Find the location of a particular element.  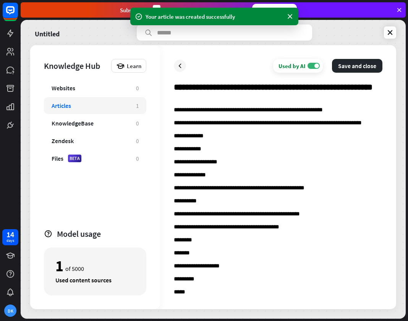

button: Open LiveChat chat widget is located at coordinates (18, 15).